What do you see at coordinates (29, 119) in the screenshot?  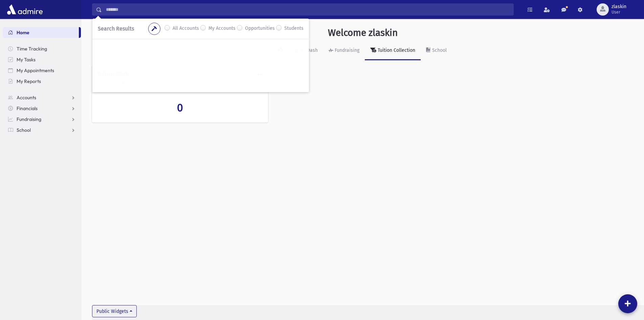 I see `span: Fundraising` at bounding box center [29, 119].